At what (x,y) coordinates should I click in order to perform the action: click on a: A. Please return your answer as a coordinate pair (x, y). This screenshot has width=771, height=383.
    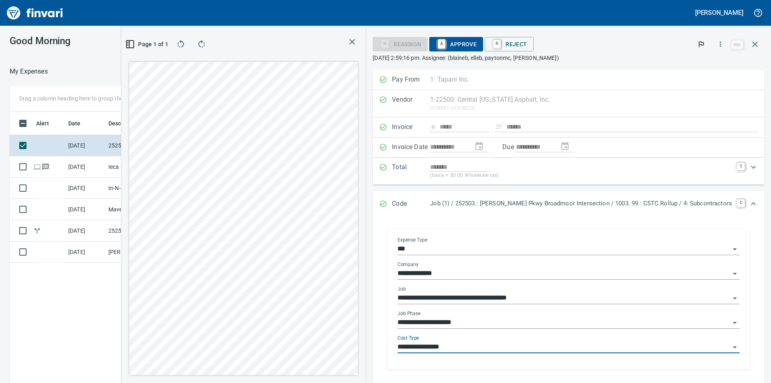
    Looking at the image, I should click on (441, 44).